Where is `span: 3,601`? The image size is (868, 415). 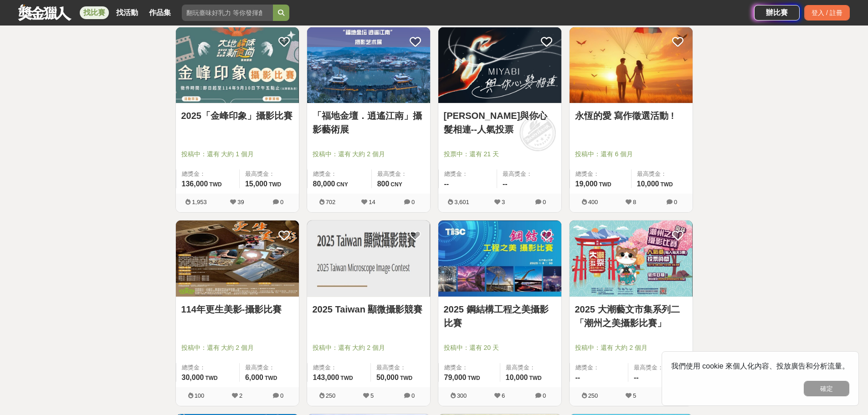
span: 3,601 is located at coordinates (462, 202).